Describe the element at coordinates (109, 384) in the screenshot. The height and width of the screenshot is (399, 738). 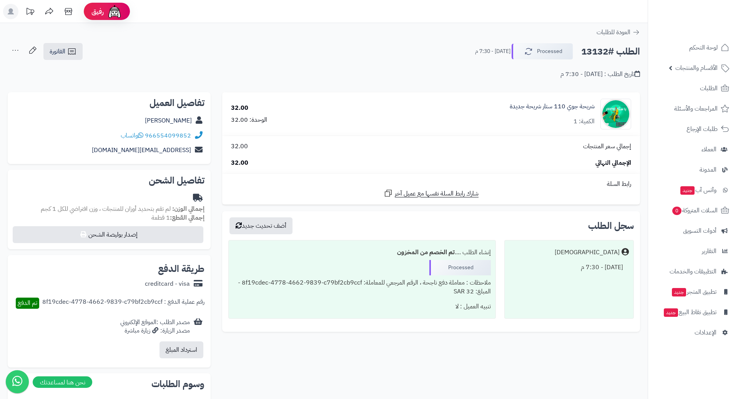
I see `h2: وسوم الطلبات` at that location.